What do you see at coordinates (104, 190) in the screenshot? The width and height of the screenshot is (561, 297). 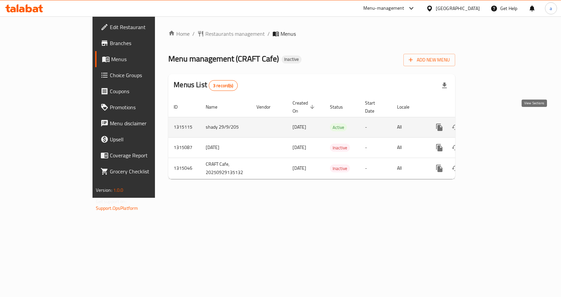 I see `span: Version:` at bounding box center [104, 190].